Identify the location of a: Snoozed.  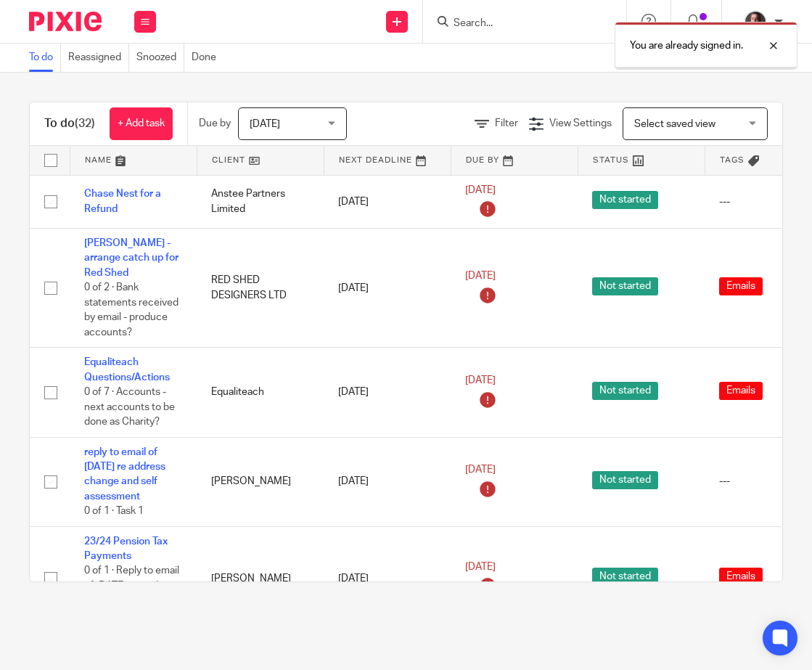
(160, 58).